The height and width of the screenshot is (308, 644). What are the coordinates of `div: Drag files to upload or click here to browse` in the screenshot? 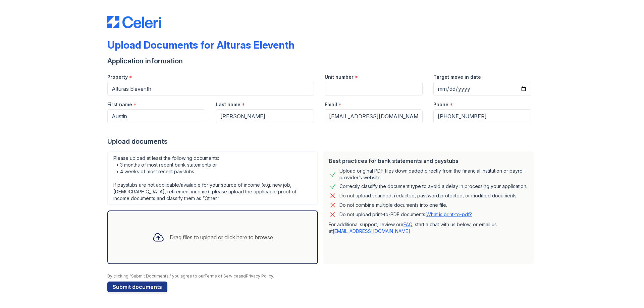 It's located at (222, 237).